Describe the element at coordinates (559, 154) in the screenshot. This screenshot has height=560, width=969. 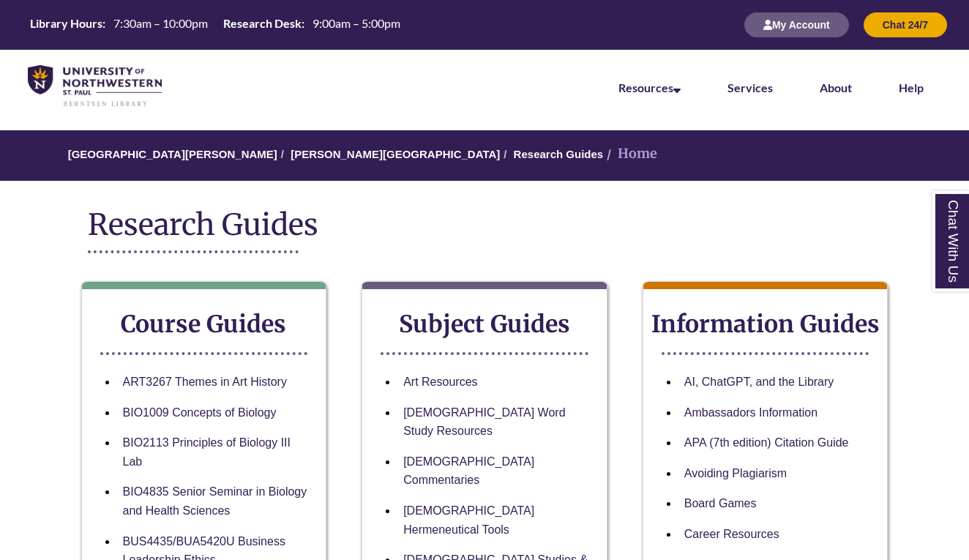
I see `a: Research Guides` at that location.